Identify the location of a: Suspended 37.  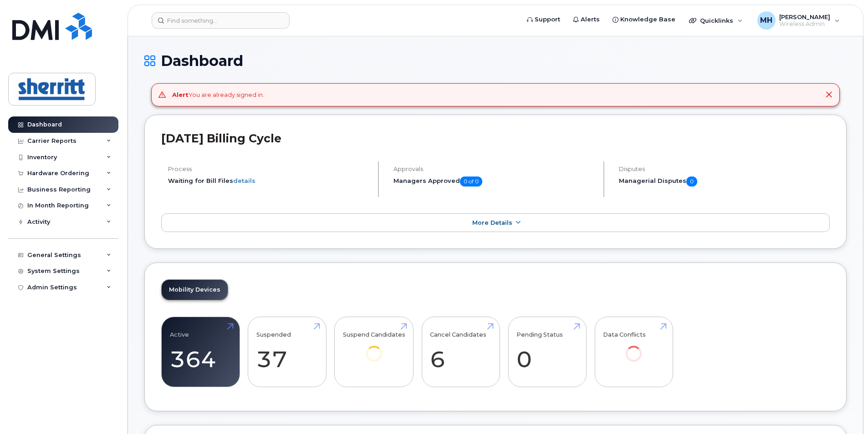
(287, 352).